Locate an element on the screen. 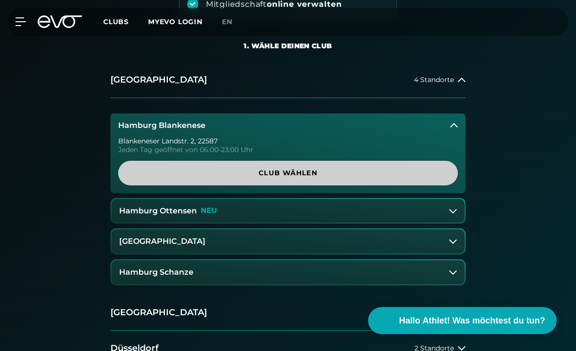 The width and height of the screenshot is (576, 351). h3: Hamburg Blankenese is located at coordinates (162, 125).